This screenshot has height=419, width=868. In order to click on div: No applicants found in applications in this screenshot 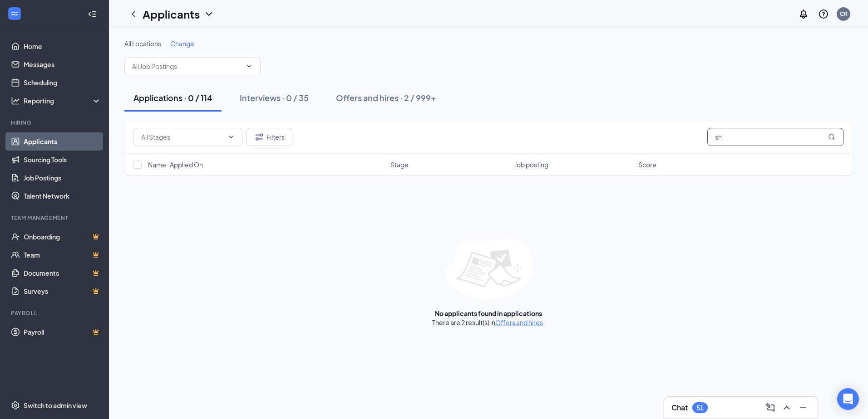, I will do `click(489, 313)`.